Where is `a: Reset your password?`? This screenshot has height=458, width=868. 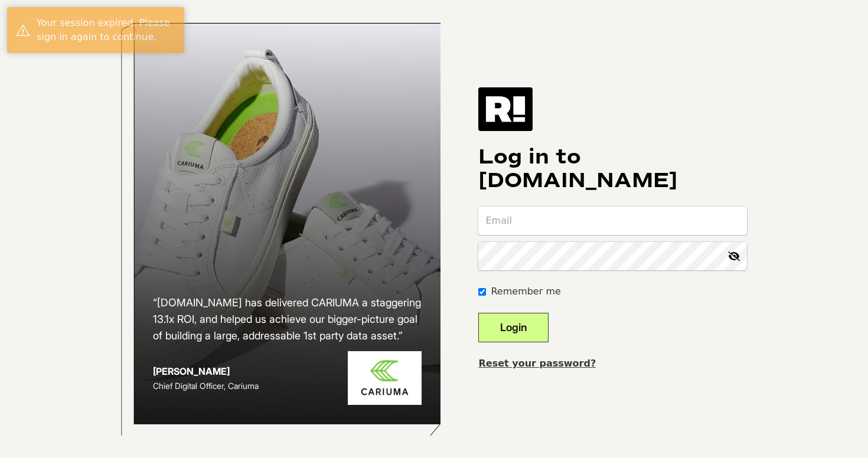
a: Reset your password? is located at coordinates (537, 363).